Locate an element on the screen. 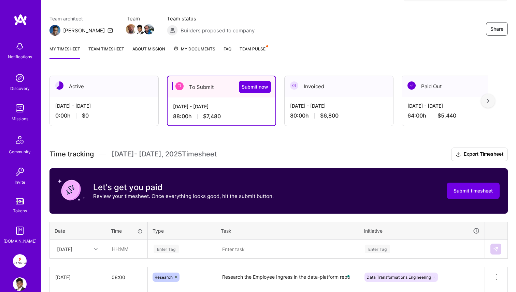 The image size is (516, 292). span: Builders proposed to company is located at coordinates (217, 30).